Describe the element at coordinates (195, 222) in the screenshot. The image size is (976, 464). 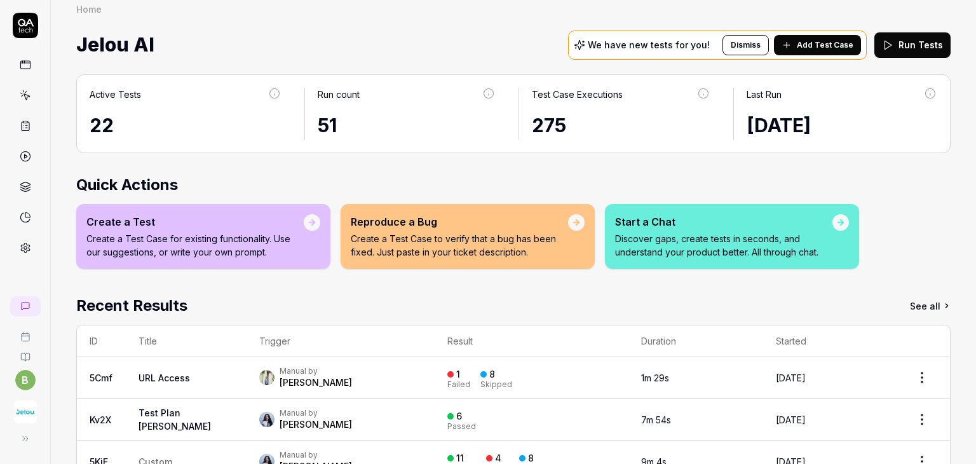
I see `div: Create a Test` at that location.